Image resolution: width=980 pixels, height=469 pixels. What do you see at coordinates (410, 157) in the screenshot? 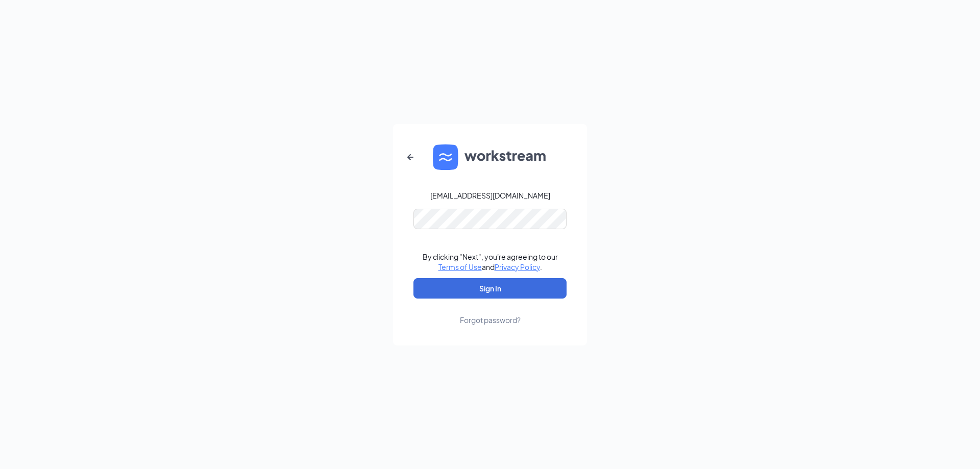
I see `button: ArrowLeftNew` at bounding box center [410, 157].